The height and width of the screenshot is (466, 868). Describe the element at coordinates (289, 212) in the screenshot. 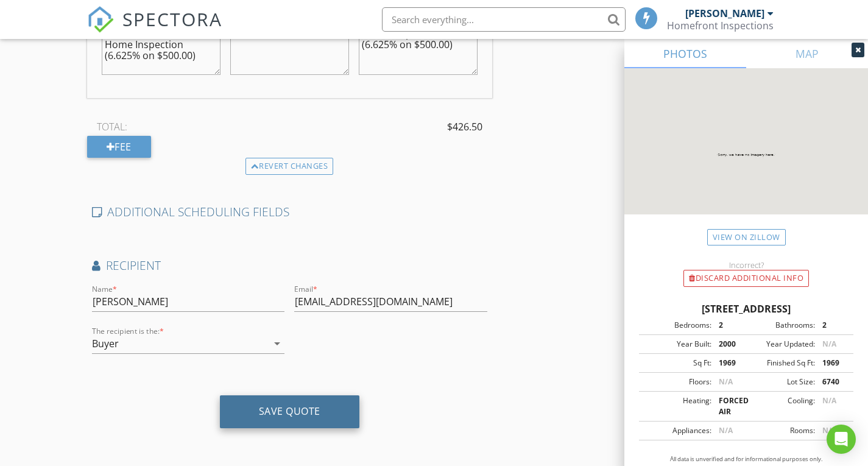

I see `h4: ADDITIONAL SCHEDULING FIELDS` at that location.